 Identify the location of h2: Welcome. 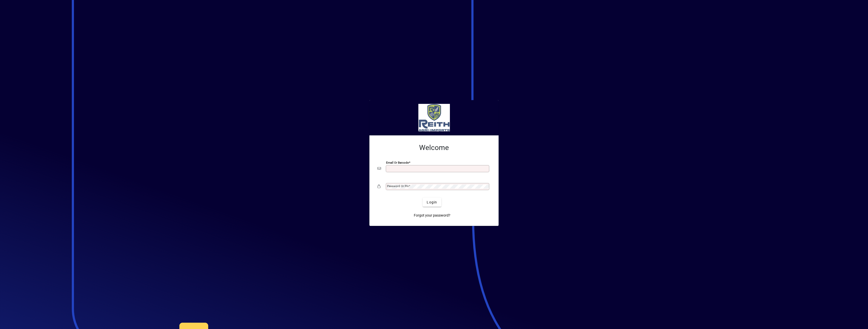
(434, 148).